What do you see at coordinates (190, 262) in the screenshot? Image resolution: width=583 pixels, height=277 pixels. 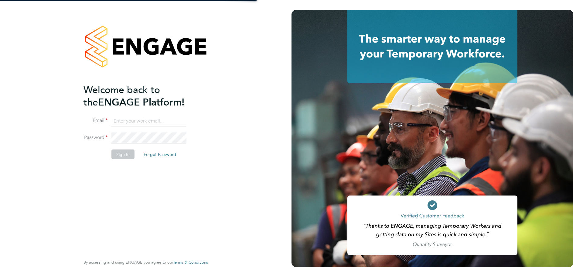 I see `span: Terms & Conditions` at bounding box center [190, 262].